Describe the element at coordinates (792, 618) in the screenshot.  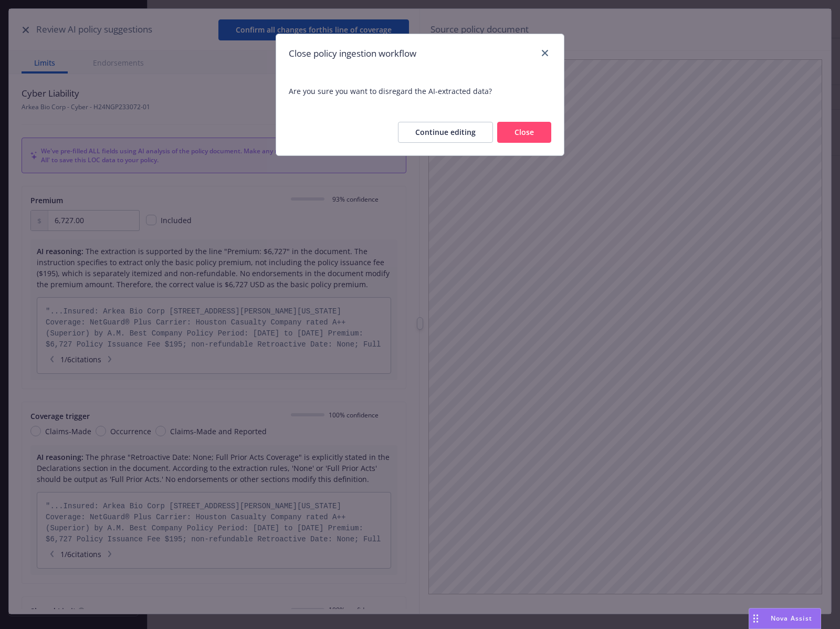
I see `span: Nova Assist` at that location.